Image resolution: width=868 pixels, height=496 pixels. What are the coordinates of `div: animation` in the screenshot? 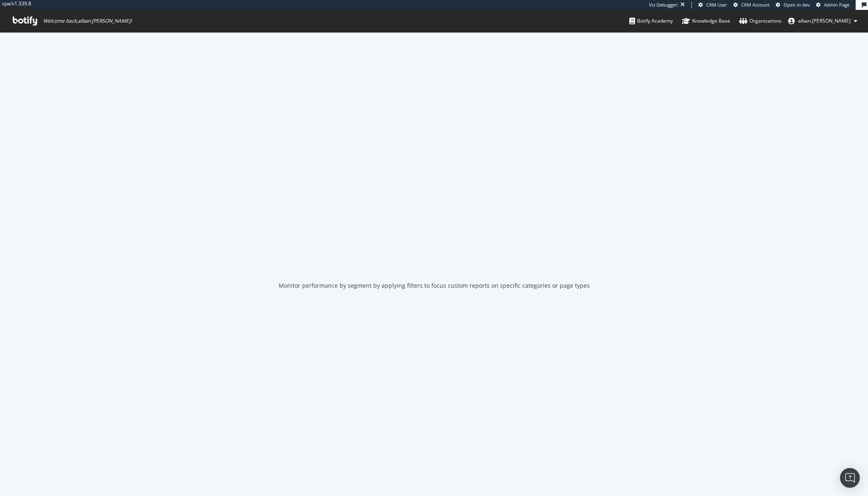 It's located at (434, 253).